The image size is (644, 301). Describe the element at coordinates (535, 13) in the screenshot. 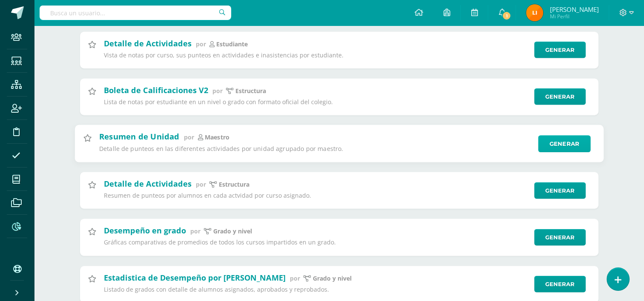

I see `img: 2f9bf7627780f5c4287026a6f4e7cd36.png` at that location.